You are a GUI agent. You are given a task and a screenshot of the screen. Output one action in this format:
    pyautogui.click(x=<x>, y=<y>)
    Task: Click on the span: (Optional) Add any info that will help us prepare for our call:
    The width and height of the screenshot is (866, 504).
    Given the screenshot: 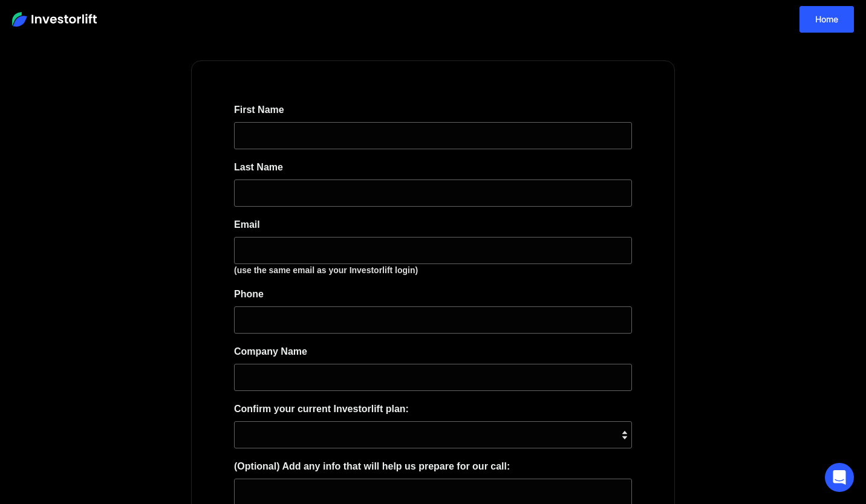 What is the action you would take?
    pyautogui.click(x=372, y=466)
    